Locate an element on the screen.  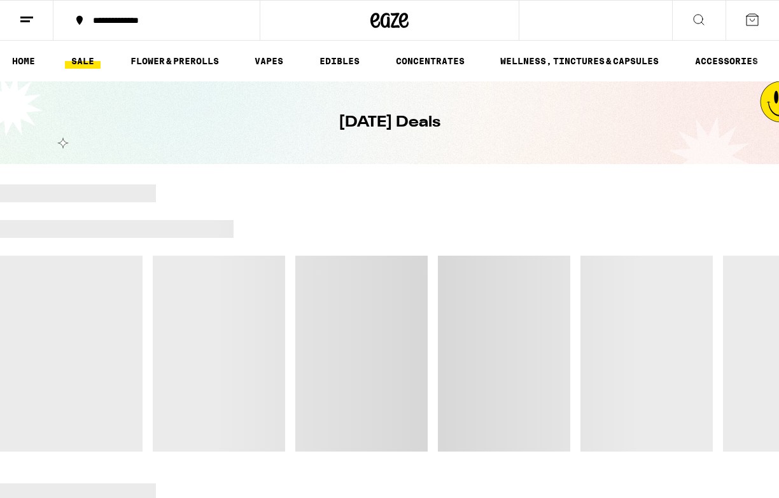
a: ACCESSORIES is located at coordinates (726, 61).